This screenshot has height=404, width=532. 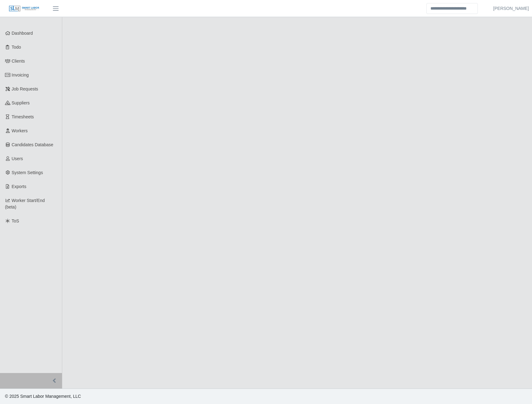 I want to click on span: Users, so click(x=17, y=159).